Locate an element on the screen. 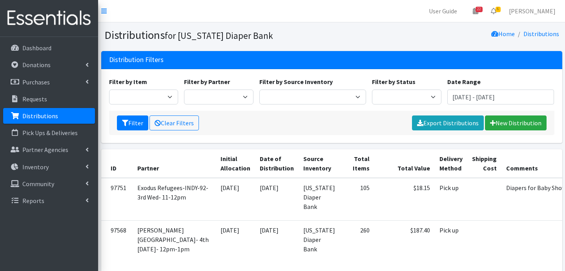 The width and height of the screenshot is (565, 271). a: Partner Agencies is located at coordinates (49, 150).